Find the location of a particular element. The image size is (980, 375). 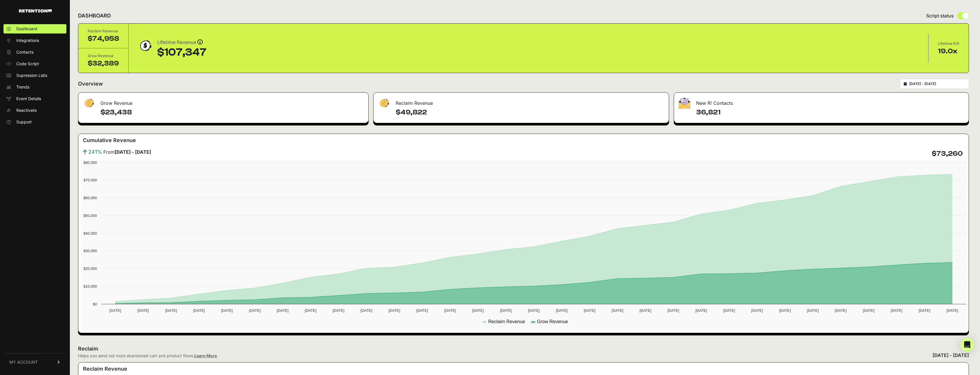

h4: $73,260 is located at coordinates (947, 154).